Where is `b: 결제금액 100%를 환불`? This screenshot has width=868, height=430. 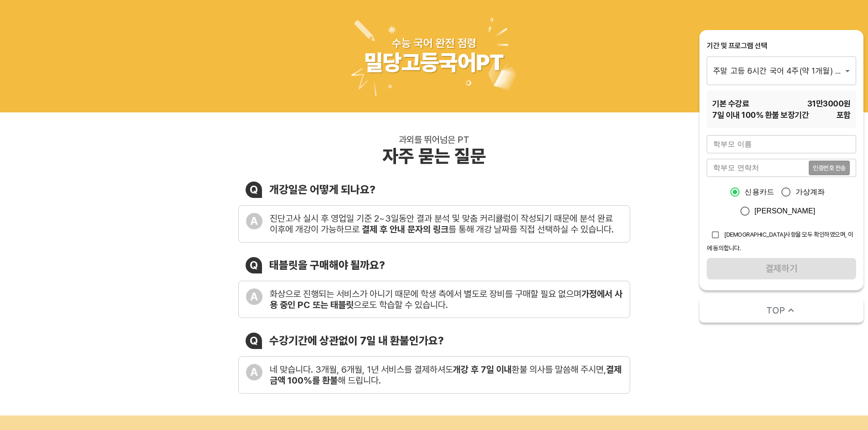
b: 결제금액 100%를 환불 is located at coordinates (445, 375).